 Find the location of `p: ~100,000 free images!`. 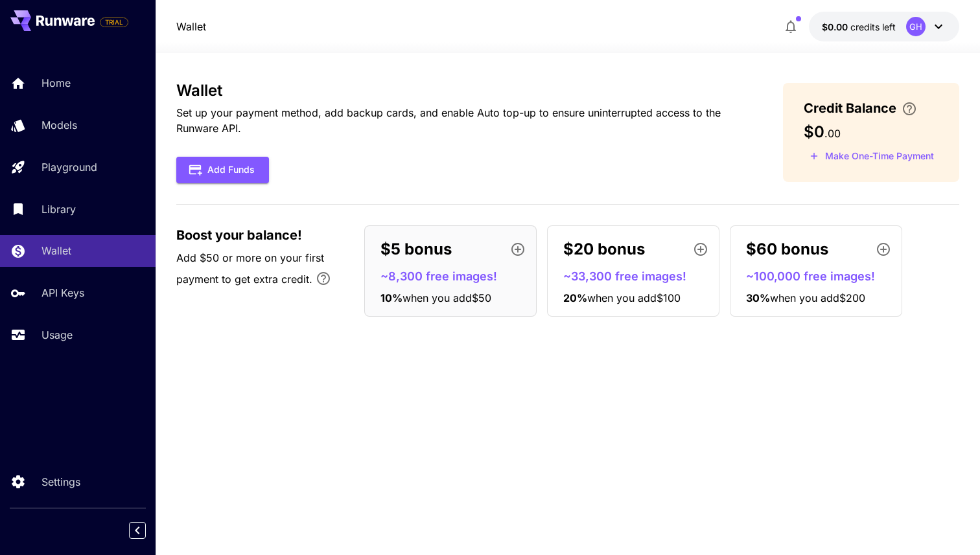

p: ~100,000 free images! is located at coordinates (821, 276).